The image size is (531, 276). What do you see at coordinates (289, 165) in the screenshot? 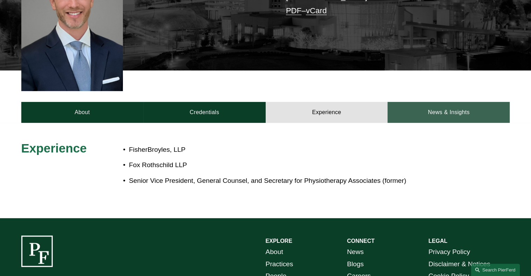
I see `p: Fox Rothschild LLP` at bounding box center [289, 165].